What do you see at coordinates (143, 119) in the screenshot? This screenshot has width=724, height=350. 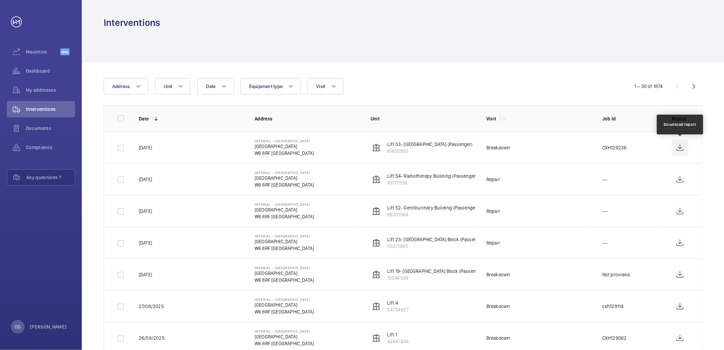 I see `p: Date` at bounding box center [143, 119].